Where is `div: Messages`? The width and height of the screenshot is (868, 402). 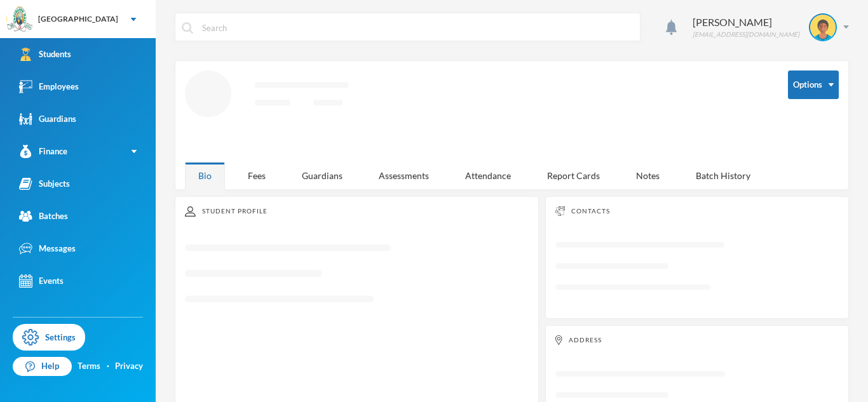
div: Messages is located at coordinates (47, 249).